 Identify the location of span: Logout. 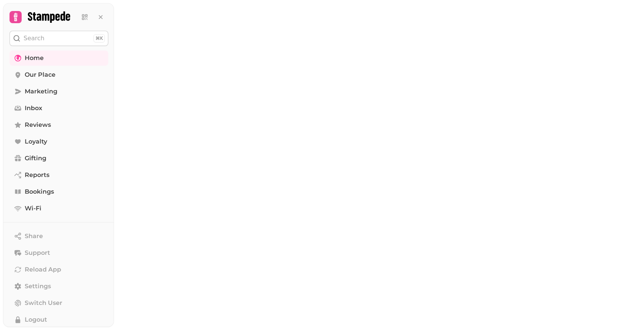
(36, 320).